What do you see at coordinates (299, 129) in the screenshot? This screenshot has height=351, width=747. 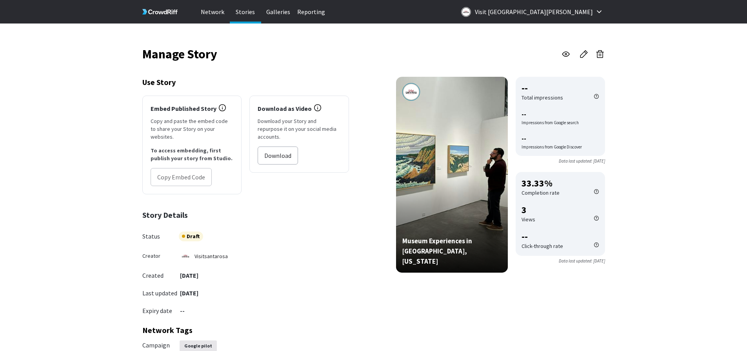 I see `p: Download your Story and repurpose it on your social media accounts.` at bounding box center [299, 129].